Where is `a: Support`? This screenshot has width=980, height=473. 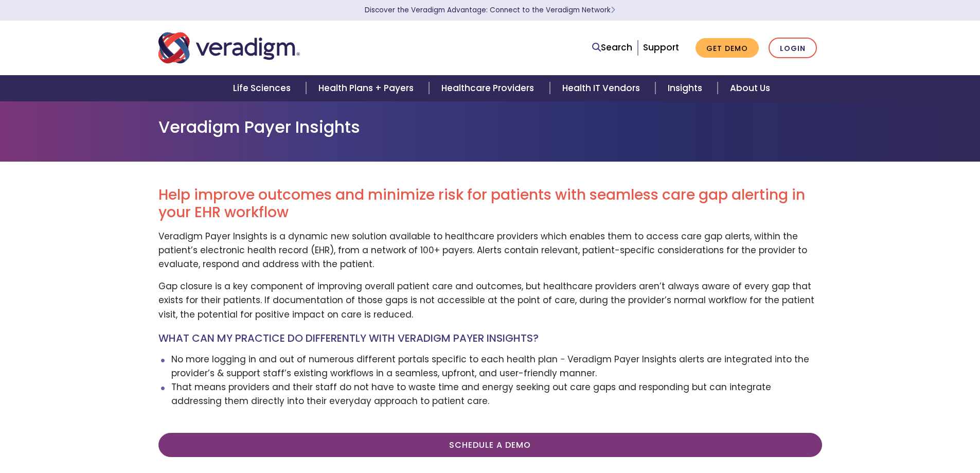 a: Support is located at coordinates (662, 47).